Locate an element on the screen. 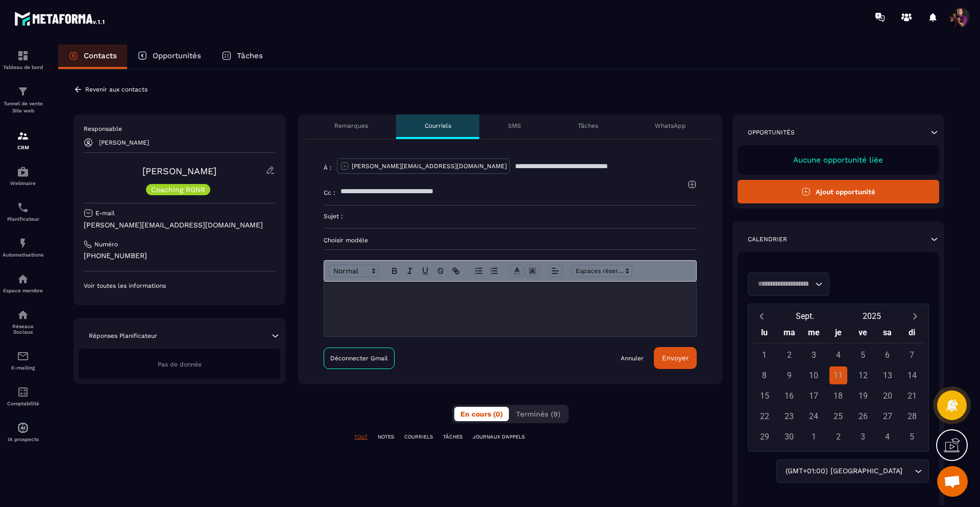 This screenshot has width=980, height=507. button: Ajout opportunité is located at coordinates (838, 192).